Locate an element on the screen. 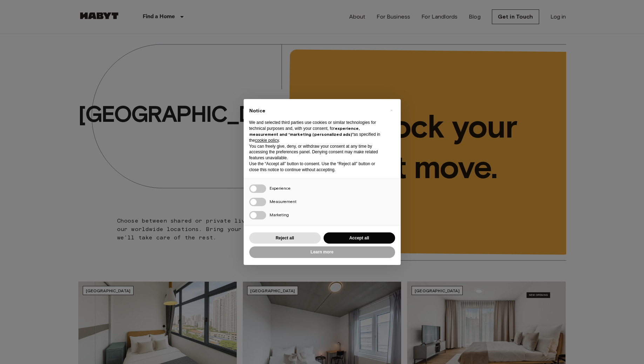 The height and width of the screenshot is (364, 644). a: cookie policy is located at coordinates (267, 140).